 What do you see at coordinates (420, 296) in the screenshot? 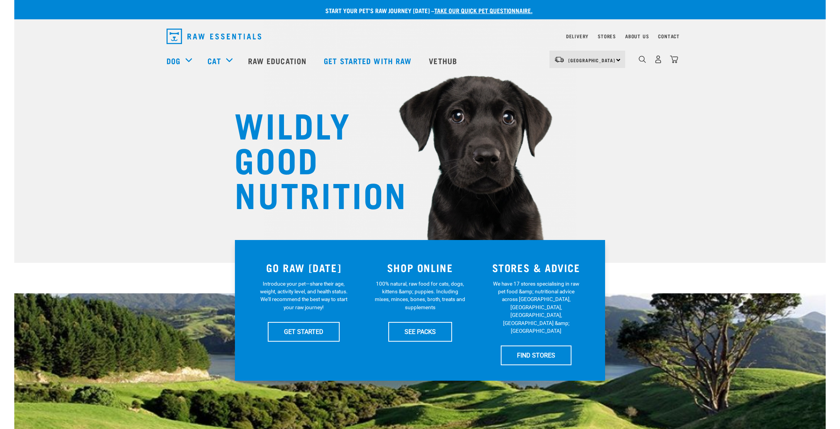
I see `p: 100% natural, raw food for cats, dogs, kittens &amp; puppies. Including mixes, minces, bones, bro...` at bounding box center [420, 296].